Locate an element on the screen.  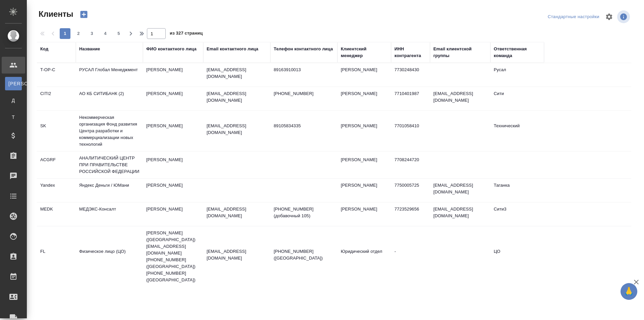
div: Email контактного лица is located at coordinates (232, 49).